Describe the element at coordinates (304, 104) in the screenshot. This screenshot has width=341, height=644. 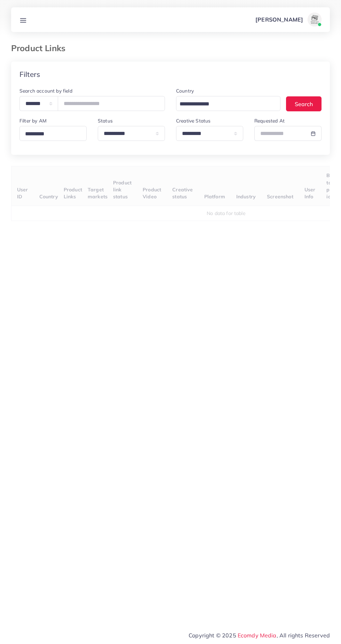
I see `button: Search` at that location.